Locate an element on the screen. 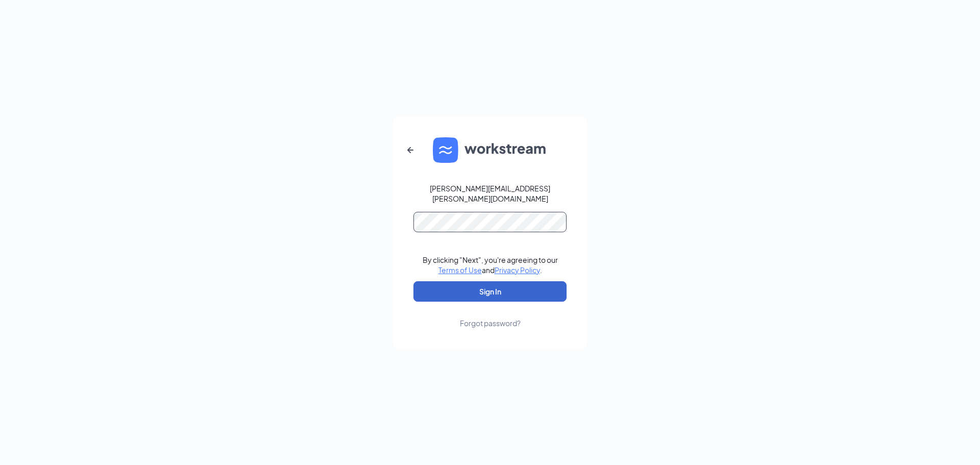  svg: ArrowLeftNew is located at coordinates (410, 150).